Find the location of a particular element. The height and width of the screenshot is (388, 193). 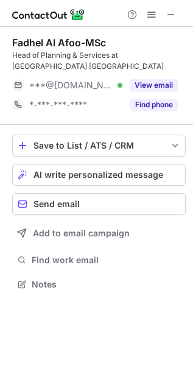

button: Add to email campaign is located at coordinates (99, 233).